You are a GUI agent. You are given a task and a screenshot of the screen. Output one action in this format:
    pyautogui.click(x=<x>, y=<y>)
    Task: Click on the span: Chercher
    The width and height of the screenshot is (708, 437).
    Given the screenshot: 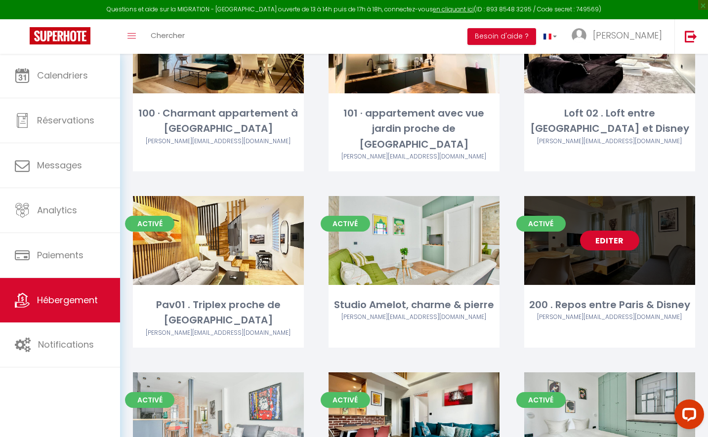 What is the action you would take?
    pyautogui.click(x=167, y=35)
    